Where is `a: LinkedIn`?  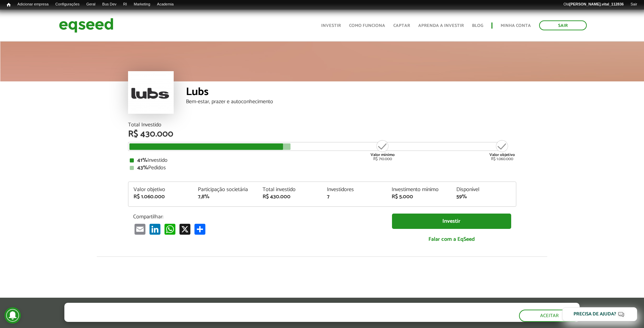
a: LinkedIn is located at coordinates (155, 229).